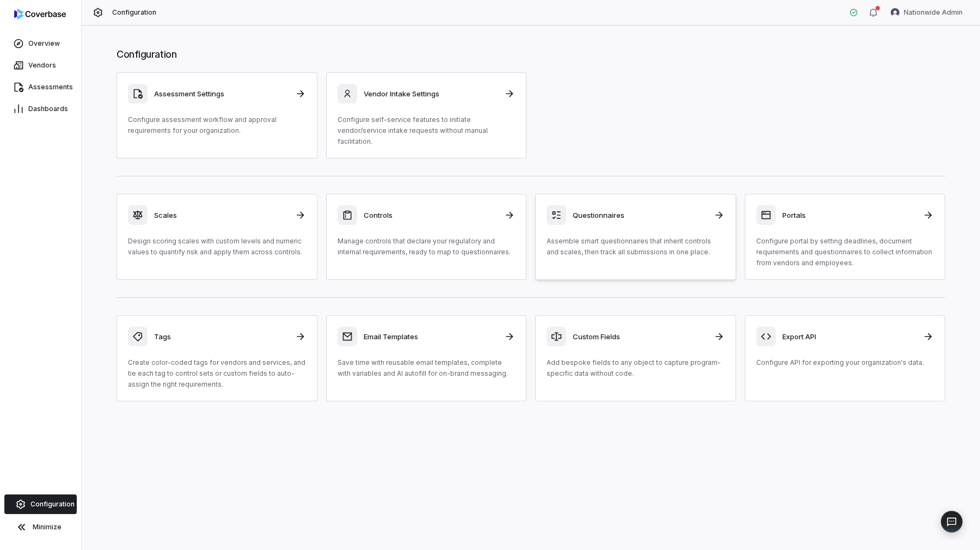 This screenshot has width=980, height=550. What do you see at coordinates (216, 115) in the screenshot?
I see `a: Assessment SettingsConfigure assessment workflow and approval requirements for your organization.` at bounding box center [216, 115].